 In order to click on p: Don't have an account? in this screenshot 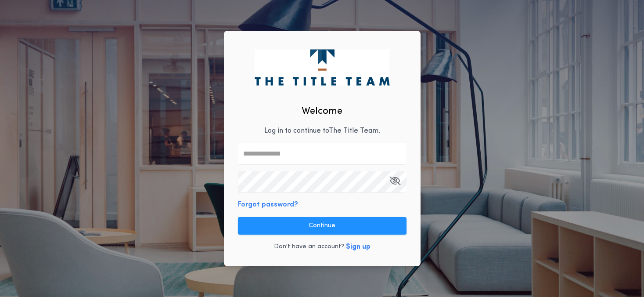, I will do `click(309, 247)`.